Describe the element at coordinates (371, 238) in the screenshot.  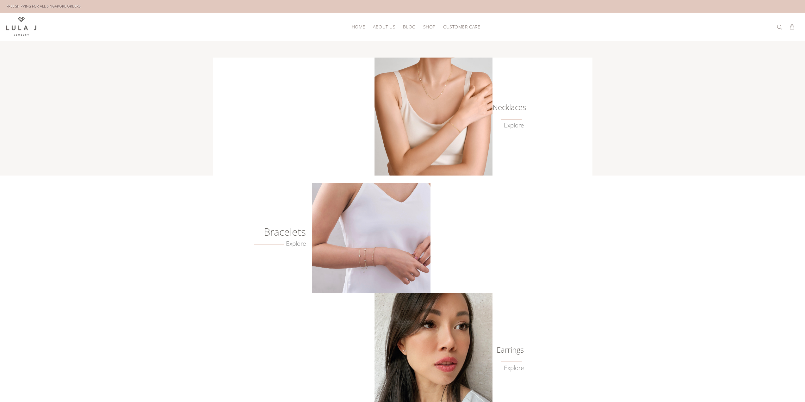
I see `img: Crafted Gold Bracelets from Lula J Jewelry` at that location.